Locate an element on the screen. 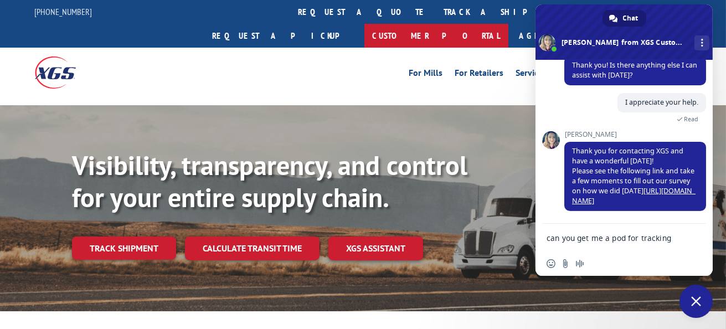 The image size is (726, 329). b: Visibility, transparency, and control for your entire supply chain. is located at coordinates (270, 181).